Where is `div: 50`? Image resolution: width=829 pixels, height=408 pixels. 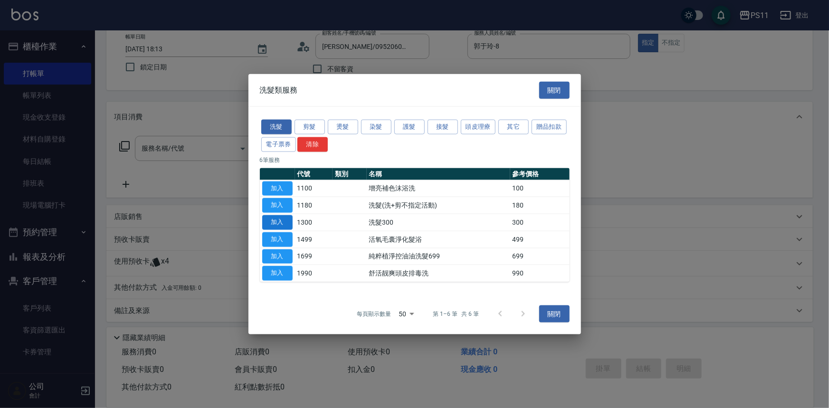
div: 50 is located at coordinates (406, 314).